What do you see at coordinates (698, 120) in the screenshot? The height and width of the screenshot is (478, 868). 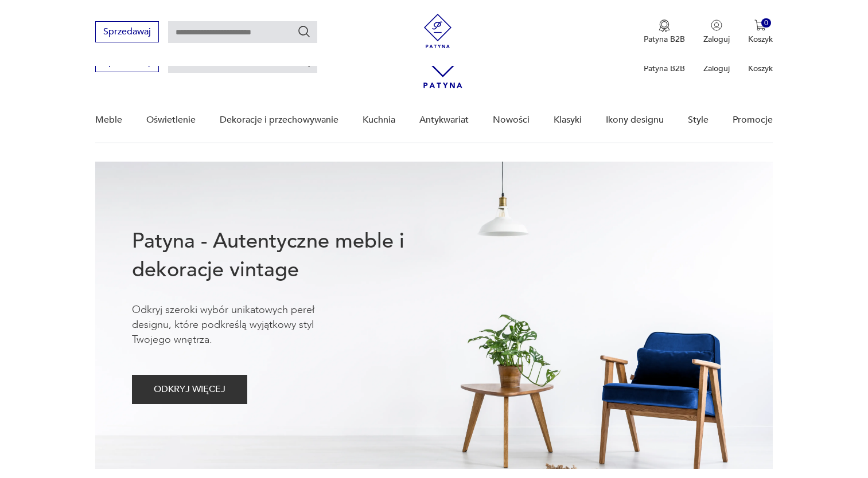 I see `a: Style` at bounding box center [698, 120].